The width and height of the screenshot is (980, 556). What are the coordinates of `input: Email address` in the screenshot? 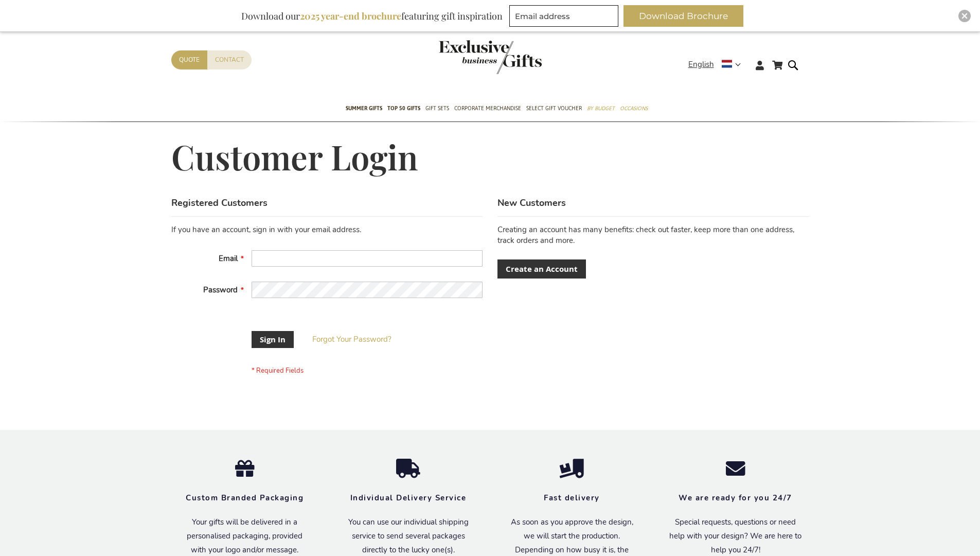 It's located at (563, 16).